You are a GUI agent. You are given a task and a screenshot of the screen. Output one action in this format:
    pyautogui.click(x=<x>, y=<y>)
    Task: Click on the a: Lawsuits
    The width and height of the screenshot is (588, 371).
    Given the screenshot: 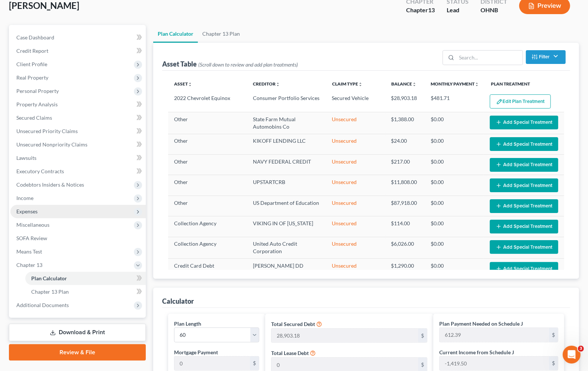 What is the action you would take?
    pyautogui.click(x=78, y=158)
    